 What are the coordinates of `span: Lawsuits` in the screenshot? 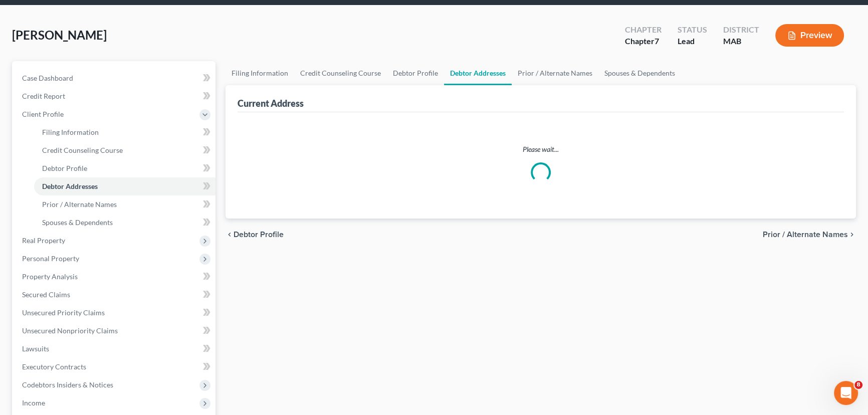 It's located at (36, 348).